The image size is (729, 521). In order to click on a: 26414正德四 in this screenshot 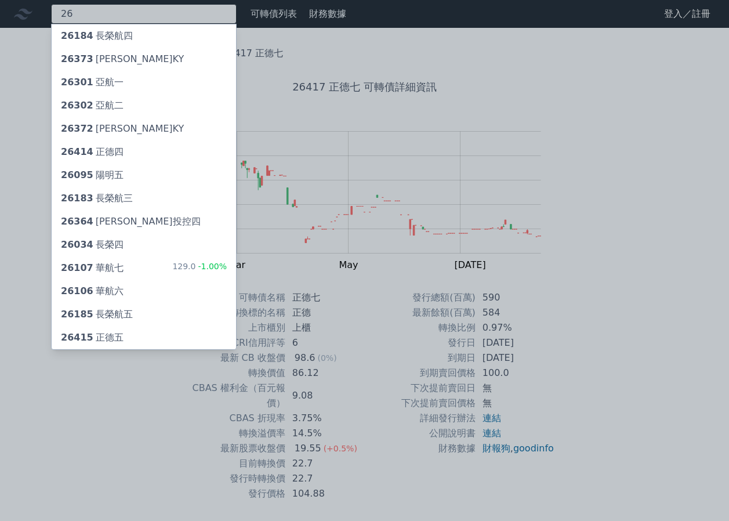, I will do `click(144, 152)`.